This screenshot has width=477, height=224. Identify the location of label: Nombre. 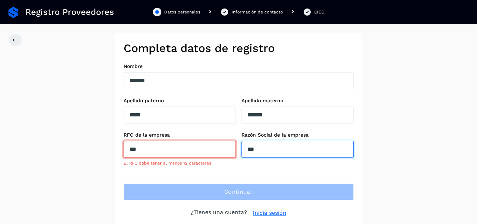
(239, 66).